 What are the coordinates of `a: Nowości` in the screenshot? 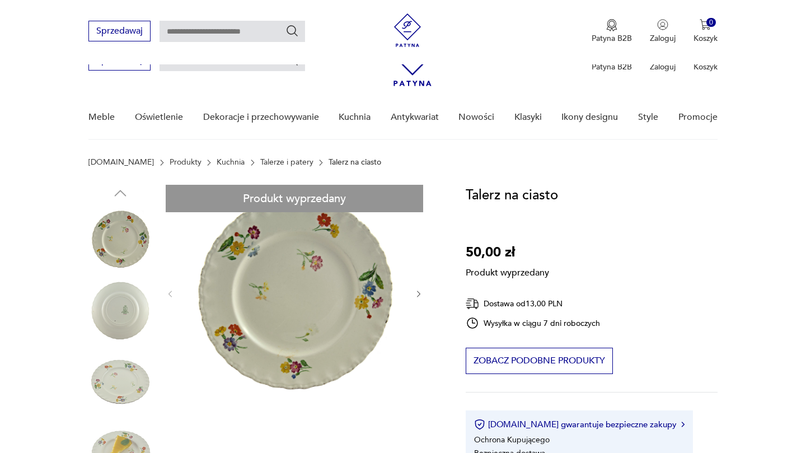 It's located at (476, 117).